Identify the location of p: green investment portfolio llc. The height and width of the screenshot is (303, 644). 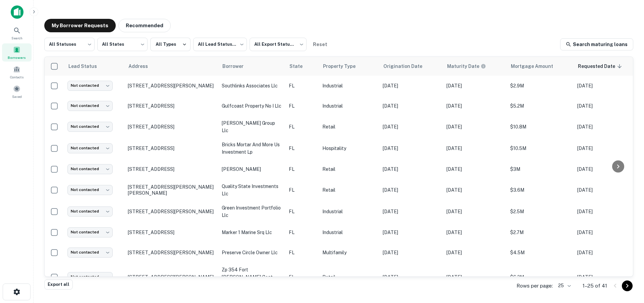
(252, 211).